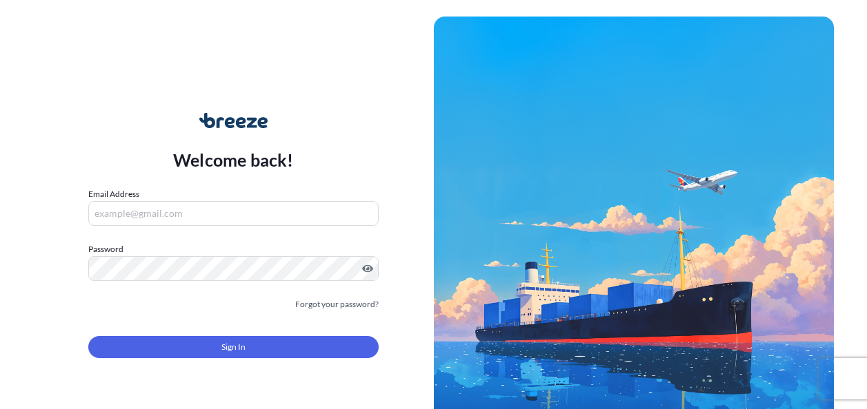 This screenshot has height=409, width=867. I want to click on button: Show password, so click(367, 269).